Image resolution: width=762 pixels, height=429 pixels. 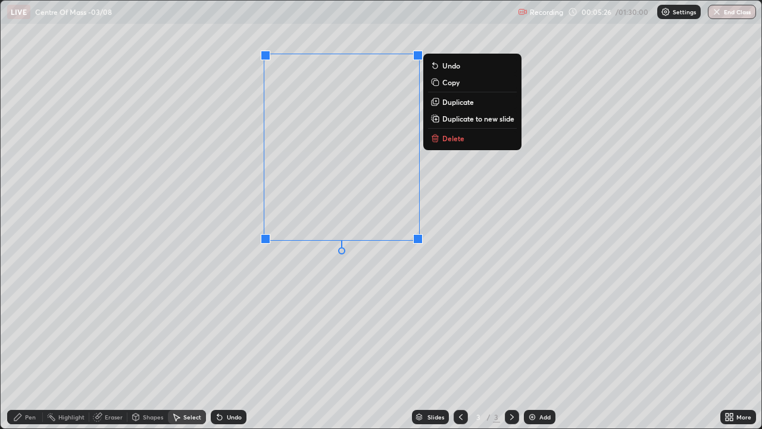 I want to click on img: end-class-cross, so click(x=717, y=12).